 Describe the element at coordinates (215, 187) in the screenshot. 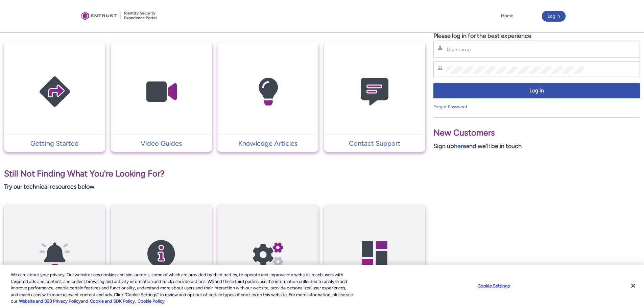

I see `p: Try our technical resources below` at that location.